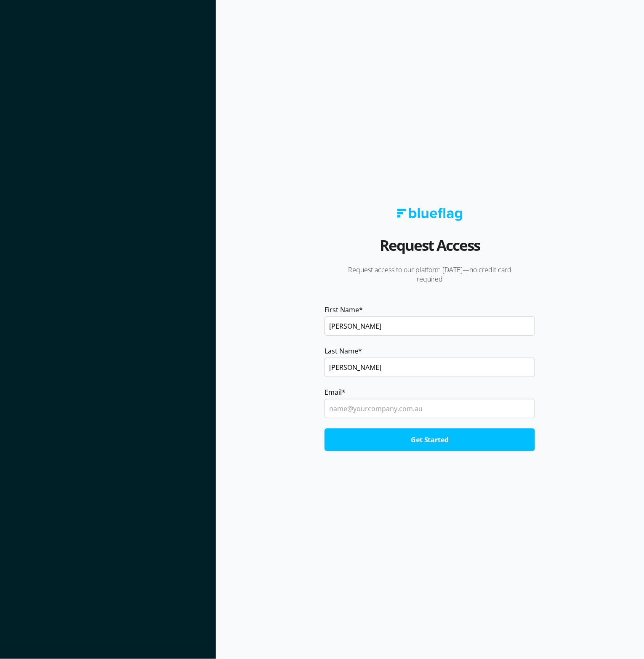 This screenshot has width=644, height=659. What do you see at coordinates (342, 351) in the screenshot?
I see `span: Last Name` at bounding box center [342, 351].